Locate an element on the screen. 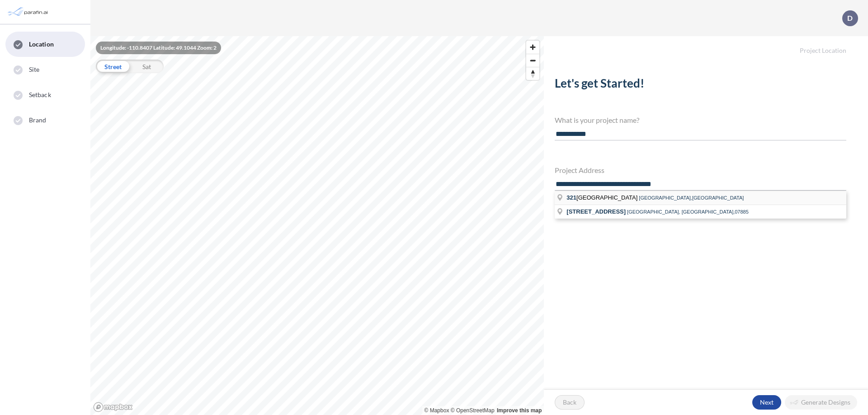  span: Site is located at coordinates (34, 70).